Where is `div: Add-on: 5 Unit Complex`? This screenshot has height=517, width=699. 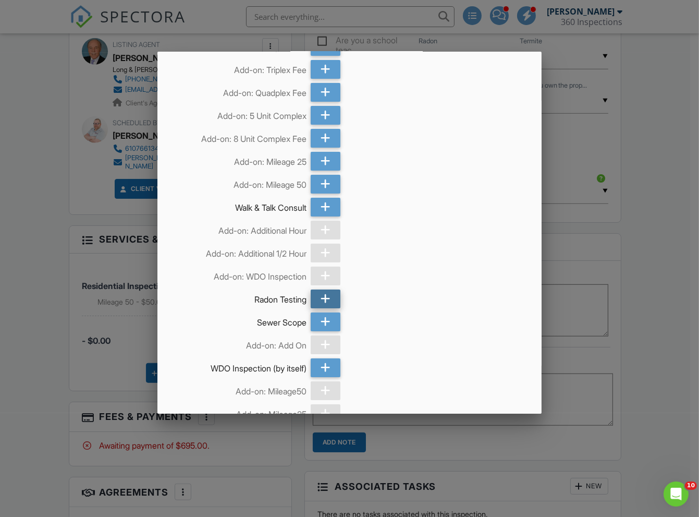 div: Add-on: 5 Unit Complex is located at coordinates (239, 114).